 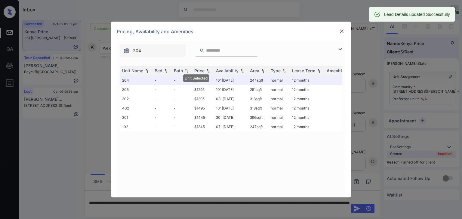 What do you see at coordinates (203, 117) in the screenshot?
I see `td: $1445` at bounding box center [203, 117].